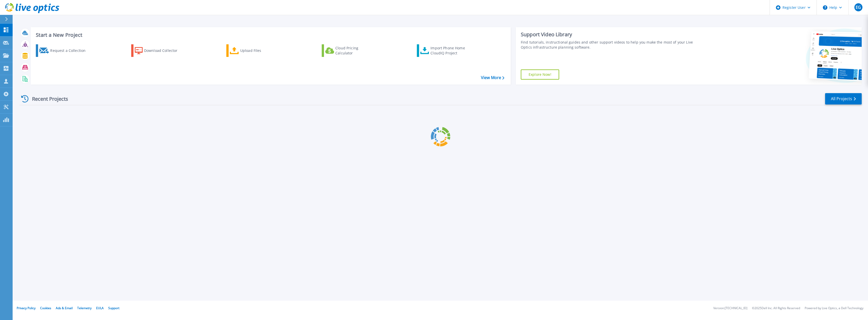  Describe the element at coordinates (84, 308) in the screenshot. I see `a: Telemetry` at that location.